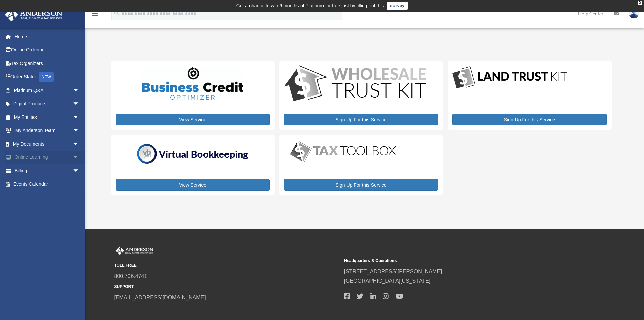  I want to click on small: SUPPORT, so click(227, 286).